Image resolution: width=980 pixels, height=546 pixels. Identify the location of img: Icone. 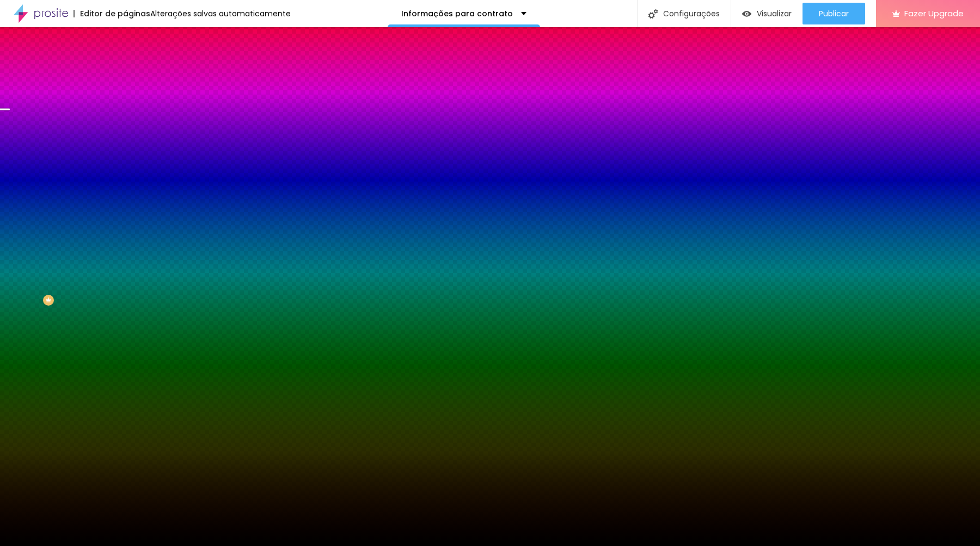
(653, 13).